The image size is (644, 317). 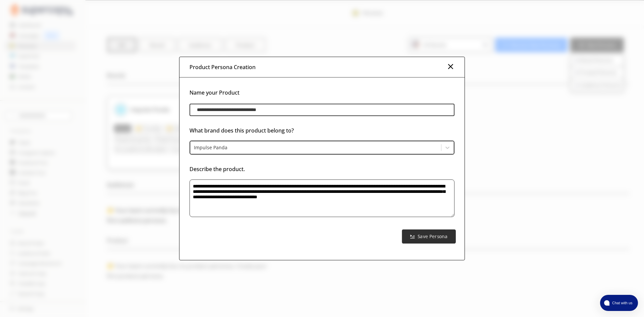 What do you see at coordinates (622, 303) in the screenshot?
I see `span: Chat with us` at bounding box center [622, 303].